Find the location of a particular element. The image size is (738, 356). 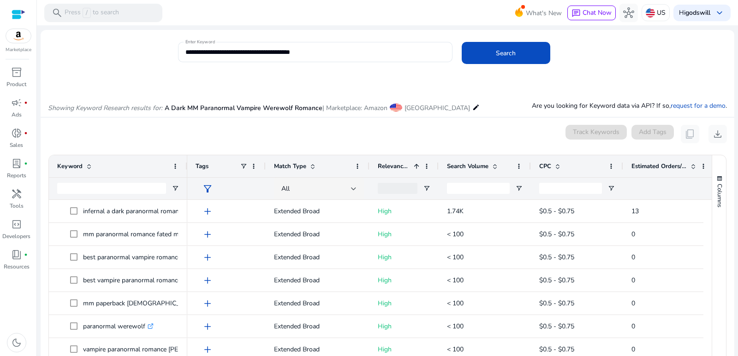

span: | Marketplace: Amazon is located at coordinates (355, 108).